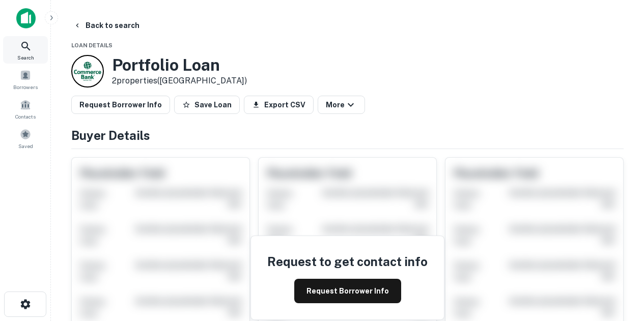 The width and height of the screenshot is (644, 321). I want to click on button: Save Loan, so click(207, 105).